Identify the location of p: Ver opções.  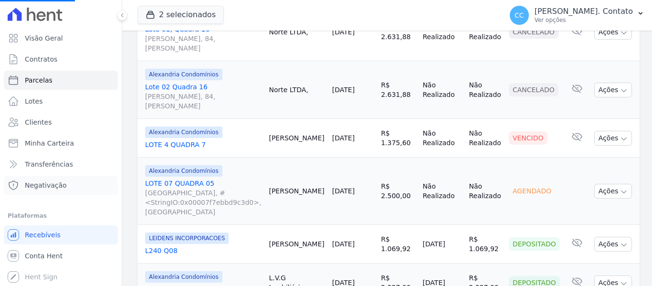
(584, 20).